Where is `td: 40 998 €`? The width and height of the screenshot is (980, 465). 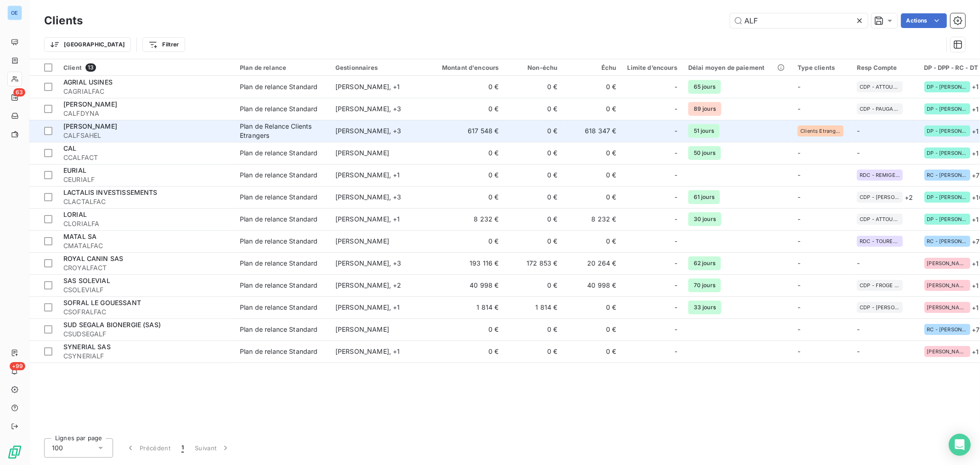
td: 40 998 € is located at coordinates (465, 285).